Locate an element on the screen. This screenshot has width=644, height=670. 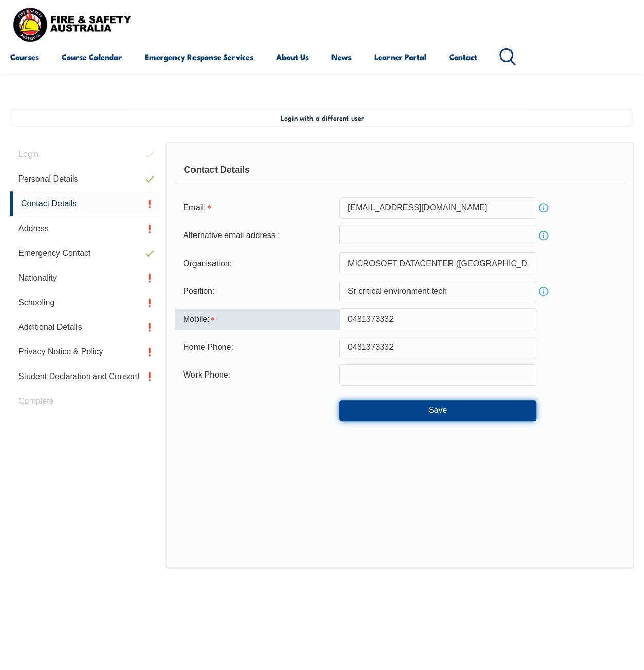
div: Contact Details is located at coordinates (400, 170).